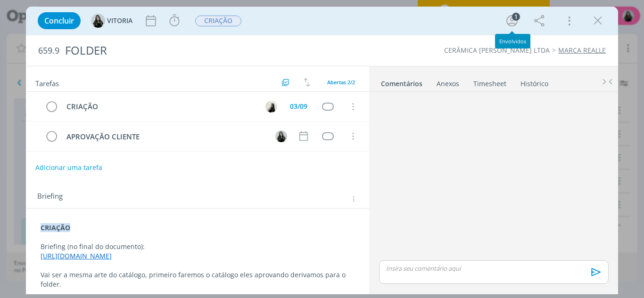 This screenshot has width=644, height=298. I want to click on a: Comentários, so click(401, 81).